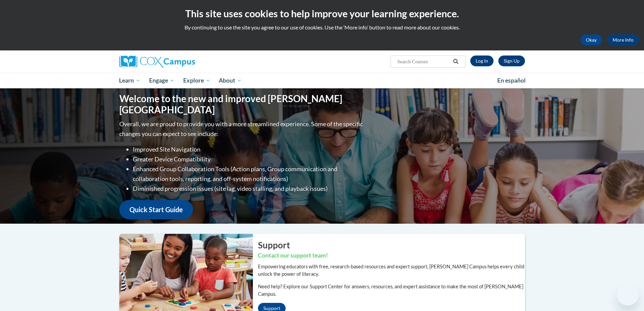 This screenshot has width=644, height=311. What do you see at coordinates (130, 80) in the screenshot?
I see `a: Learn` at bounding box center [130, 80].